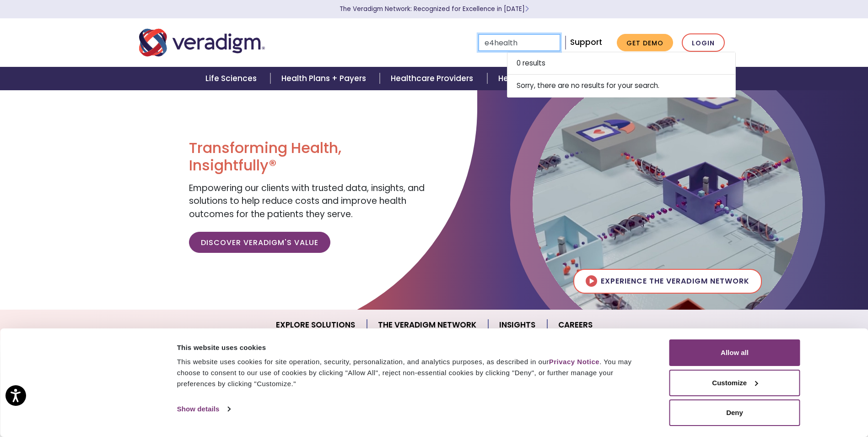  Describe the element at coordinates (260, 242) in the screenshot. I see `a: Discover Veradigm's Value` at that location.